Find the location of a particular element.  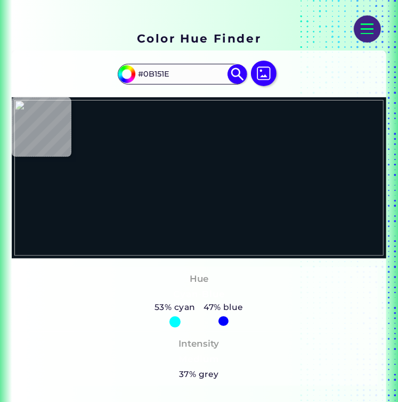

h5: 37% grey is located at coordinates (199, 375).